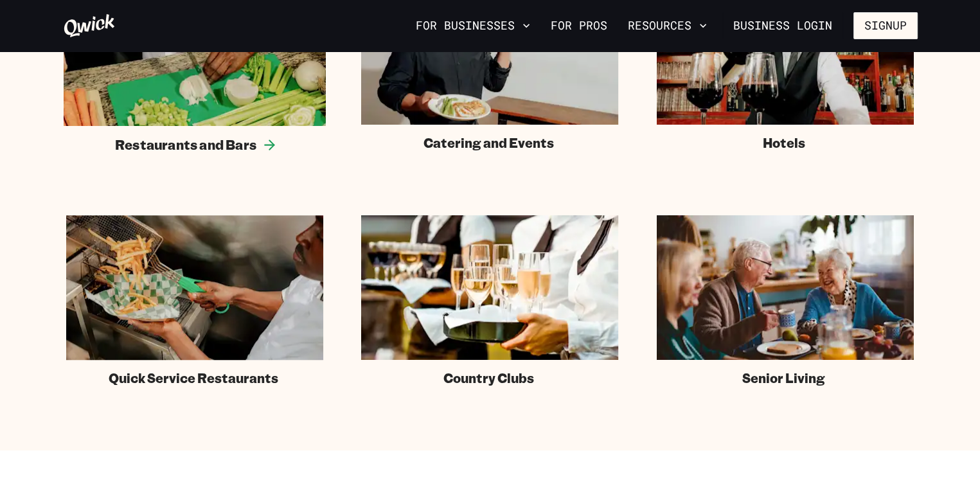 The image size is (980, 500). I want to click on span: Hotels, so click(784, 142).